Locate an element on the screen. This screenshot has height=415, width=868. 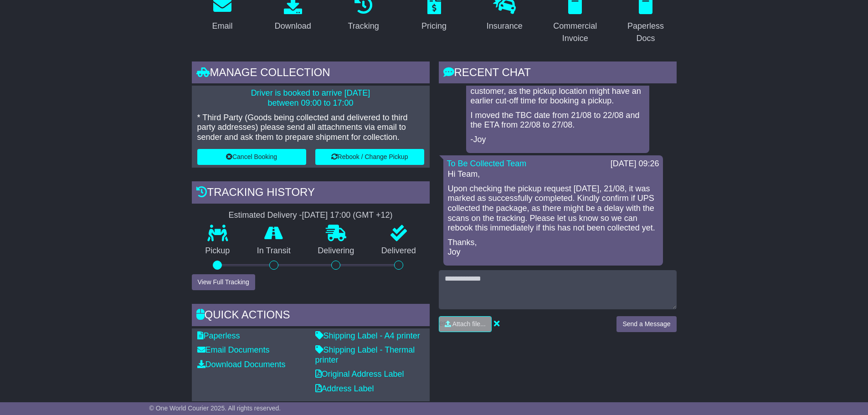
p: In Transit is located at coordinates (274, 251).